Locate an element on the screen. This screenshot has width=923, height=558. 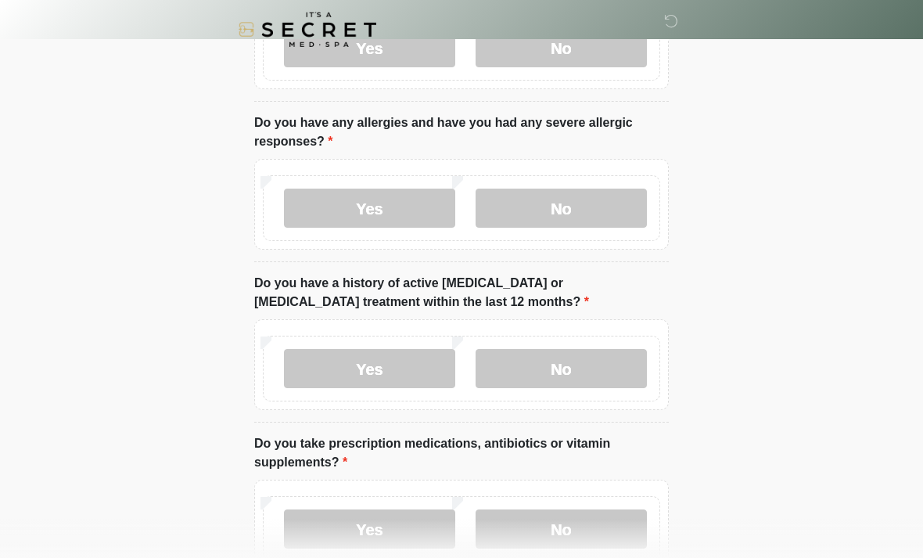
img: It's A Secret Med Spa Logo is located at coordinates (308, 29).